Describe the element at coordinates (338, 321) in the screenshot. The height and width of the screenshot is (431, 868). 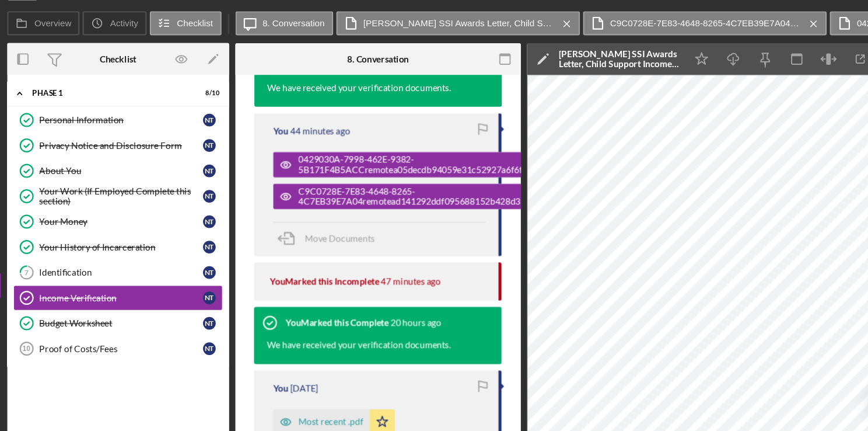
I see `div: You Marked this Complete` at that location.